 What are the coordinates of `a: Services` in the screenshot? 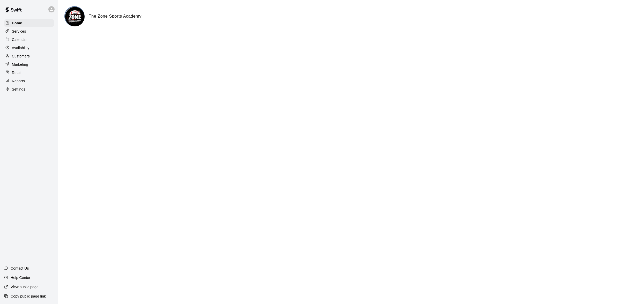 It's located at (29, 31).